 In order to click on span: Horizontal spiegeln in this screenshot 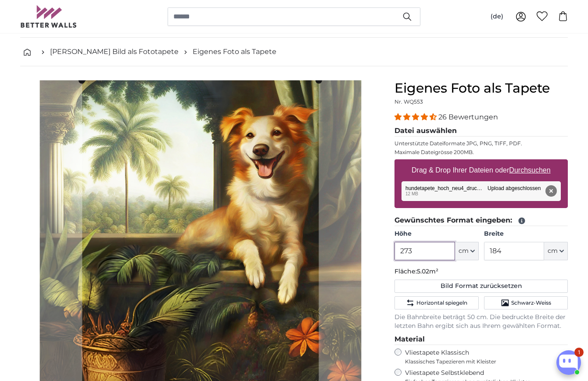, I will do `click(442, 303)`.